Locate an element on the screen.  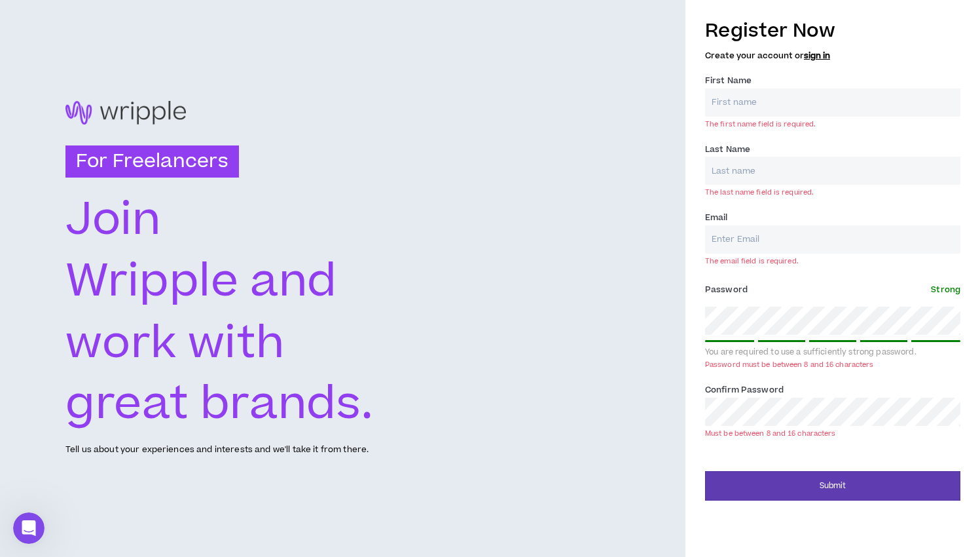
h3: For Freelancers is located at coordinates (152, 162).